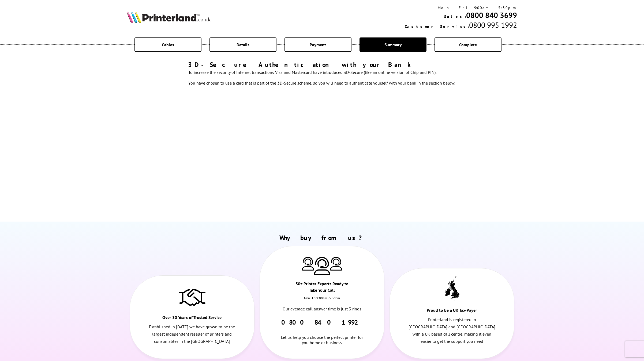  I want to click on div: 30+ Printer Experts Ready to Take Your Call, so click(322, 288).